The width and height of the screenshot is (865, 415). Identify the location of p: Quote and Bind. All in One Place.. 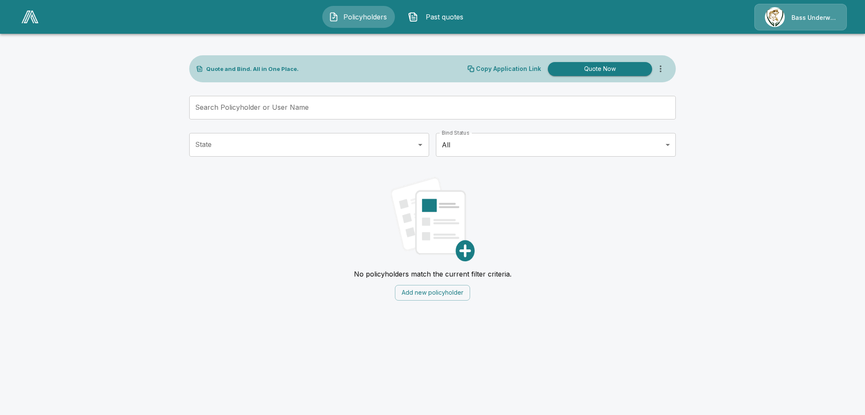
(252, 69).